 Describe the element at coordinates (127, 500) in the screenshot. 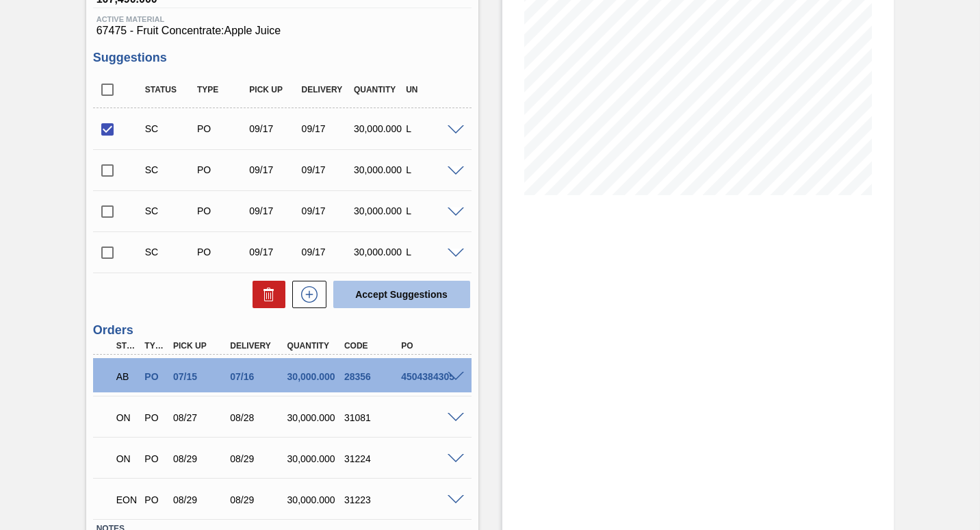

I see `p: EON` at that location.